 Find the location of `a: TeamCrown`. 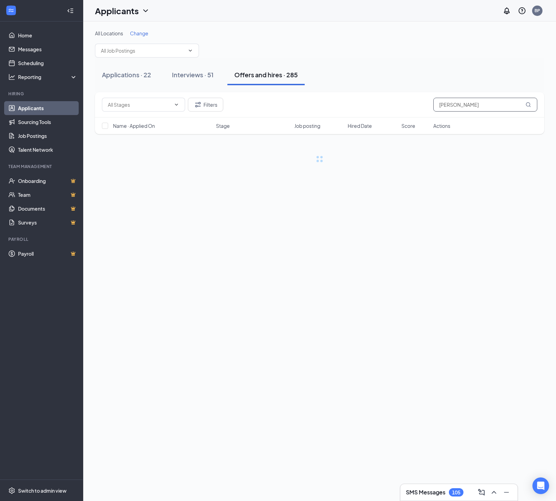

a: TeamCrown is located at coordinates (48, 195).